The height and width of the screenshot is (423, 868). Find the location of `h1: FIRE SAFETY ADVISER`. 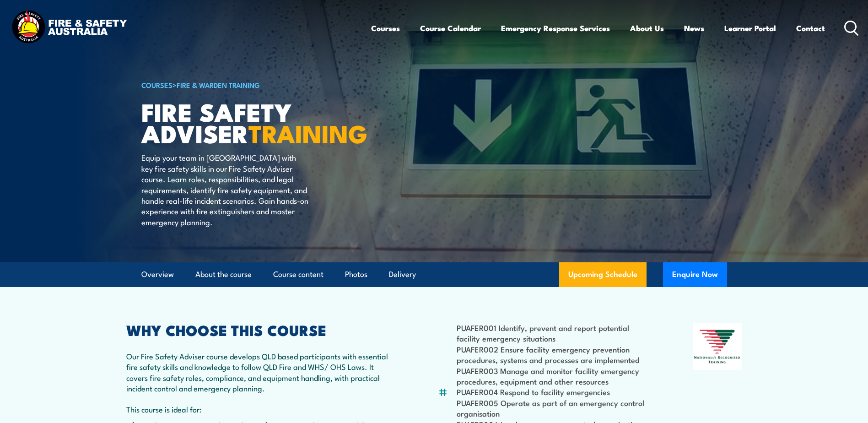

h1: FIRE SAFETY ADVISER is located at coordinates (255, 122).